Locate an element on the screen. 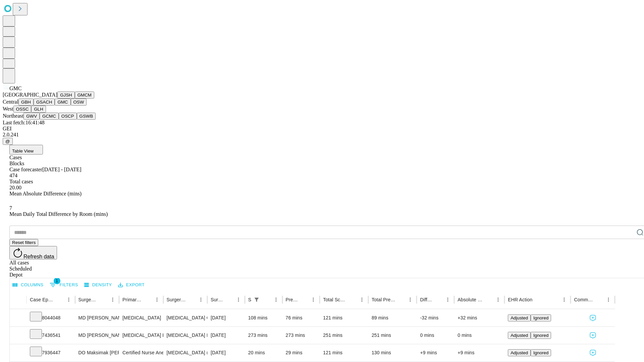 This screenshot has height=362, width=644. div: Absolute Difference is located at coordinates (470, 300).